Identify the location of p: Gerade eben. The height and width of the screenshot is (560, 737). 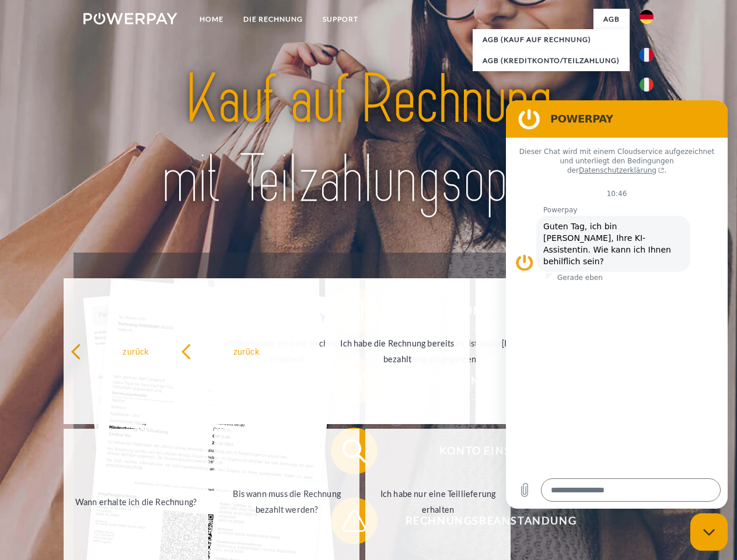
(74, 177).